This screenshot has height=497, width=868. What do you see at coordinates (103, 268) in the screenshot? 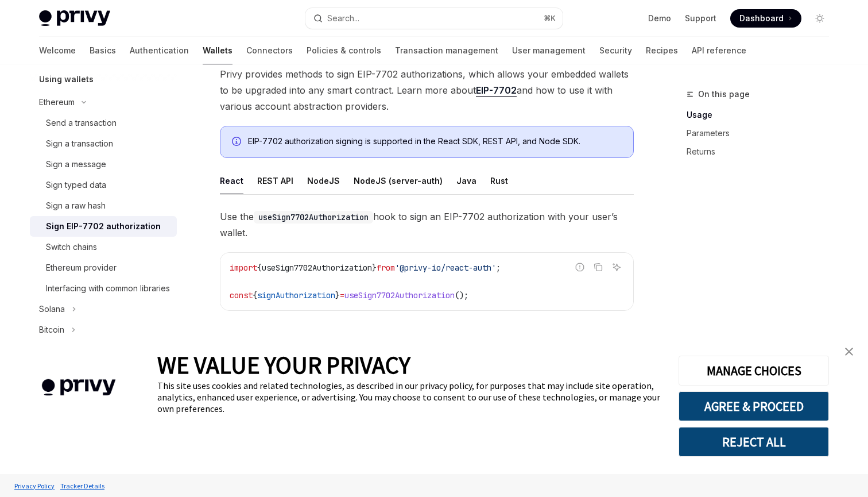
I see `a: Ethereum provider` at bounding box center [103, 268].